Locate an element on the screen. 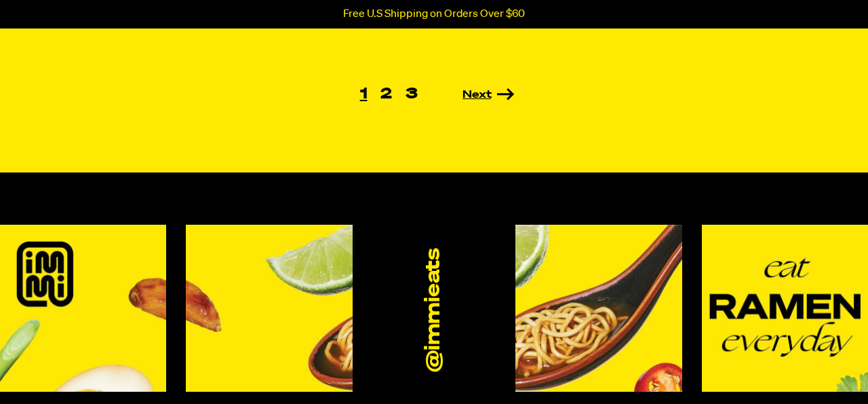 Image resolution: width=868 pixels, height=404 pixels. a: 3 is located at coordinates (411, 94).